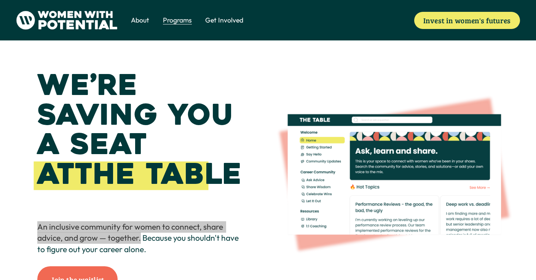 The image size is (536, 280). I want to click on span: About, so click(140, 20).